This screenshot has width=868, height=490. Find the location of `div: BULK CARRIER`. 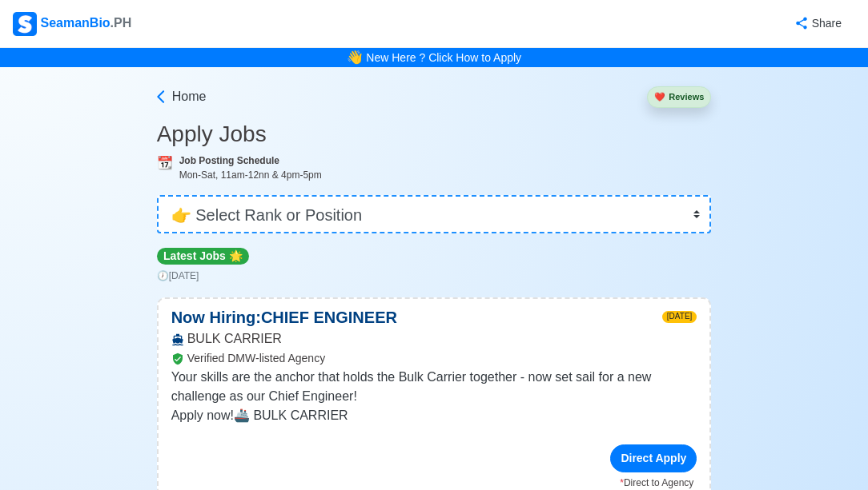

div: BULK CARRIER is located at coordinates (434, 349).